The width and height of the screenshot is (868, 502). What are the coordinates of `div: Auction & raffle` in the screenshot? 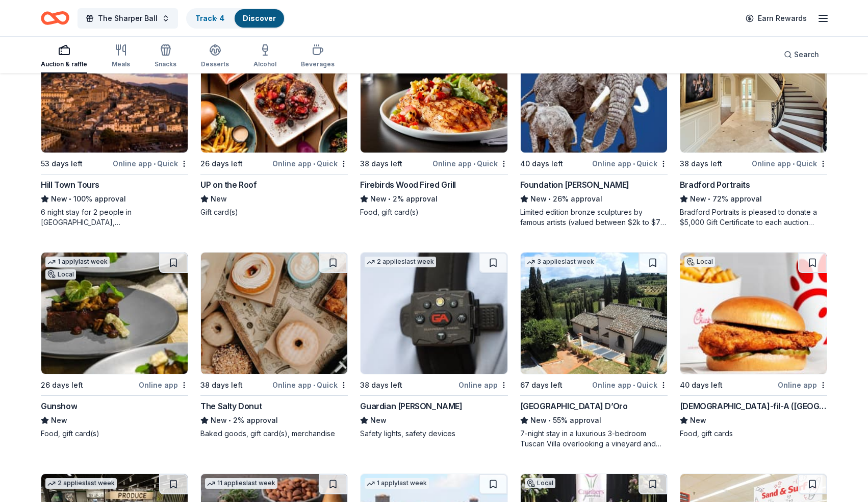 It's located at (64, 64).